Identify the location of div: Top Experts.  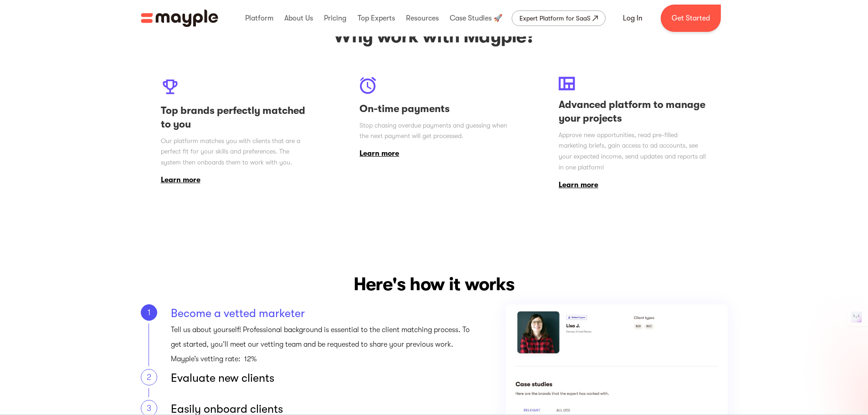
(376, 18).